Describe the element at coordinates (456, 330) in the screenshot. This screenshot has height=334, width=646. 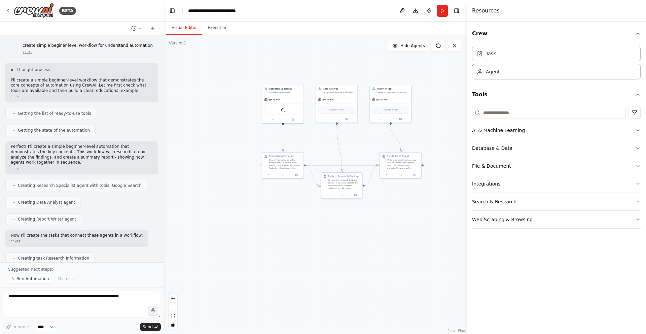
I see `a: React Flow attribution` at that location.